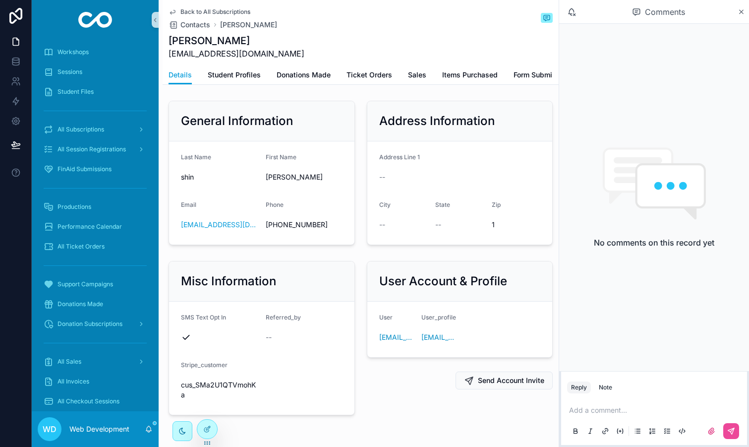  Describe the element at coordinates (516, 225) in the screenshot. I see `span: 1` at that location.